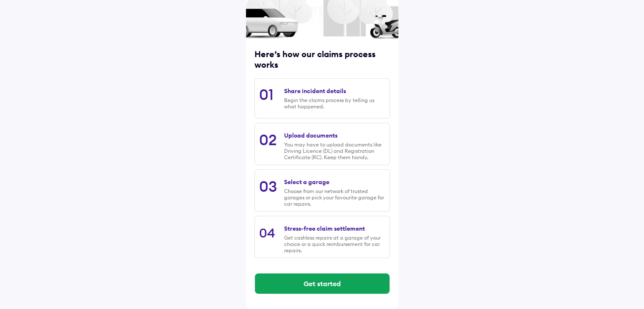 The image size is (644, 309). Describe the element at coordinates (267, 233) in the screenshot. I see `div: 04` at that location.